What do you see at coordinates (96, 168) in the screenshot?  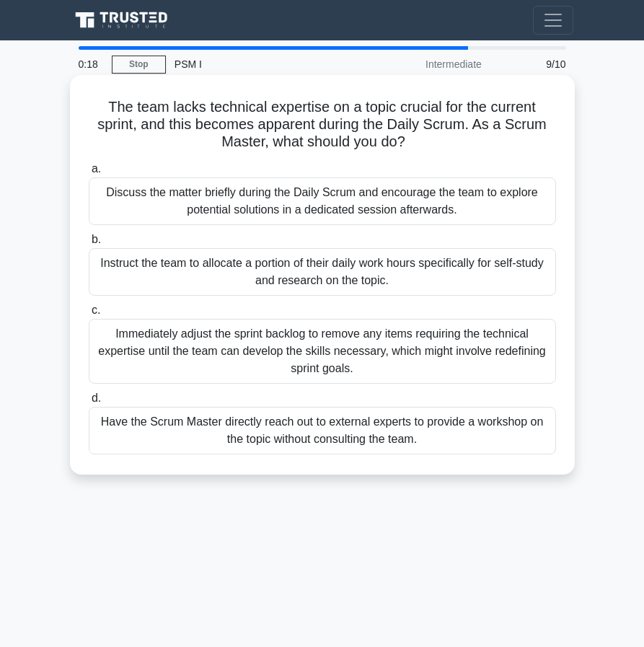 I see `span: a.` at bounding box center [96, 168].